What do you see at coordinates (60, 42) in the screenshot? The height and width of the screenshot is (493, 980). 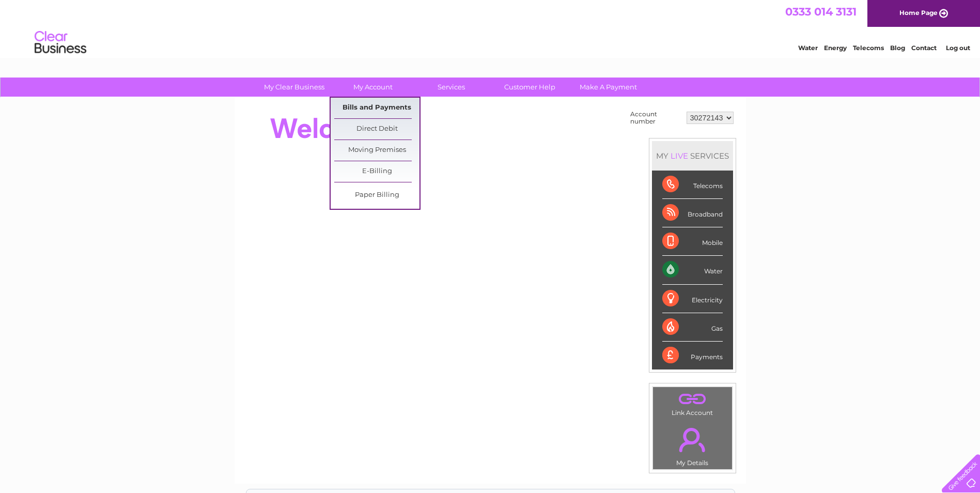 I see `img: logo.png` at bounding box center [60, 42].